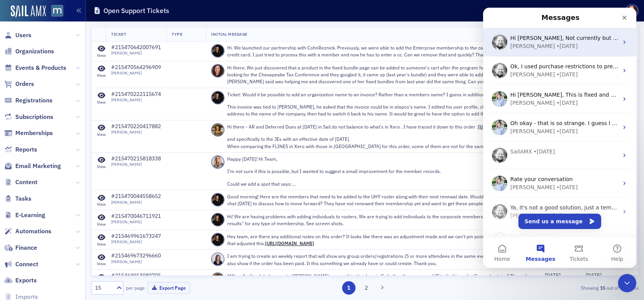 This screenshot has height=300, width=644. I want to click on div: Showing out of items, so click(550, 288).